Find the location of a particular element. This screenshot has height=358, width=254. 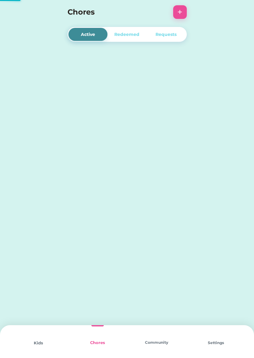

div: Redeemed is located at coordinates (127, 34).